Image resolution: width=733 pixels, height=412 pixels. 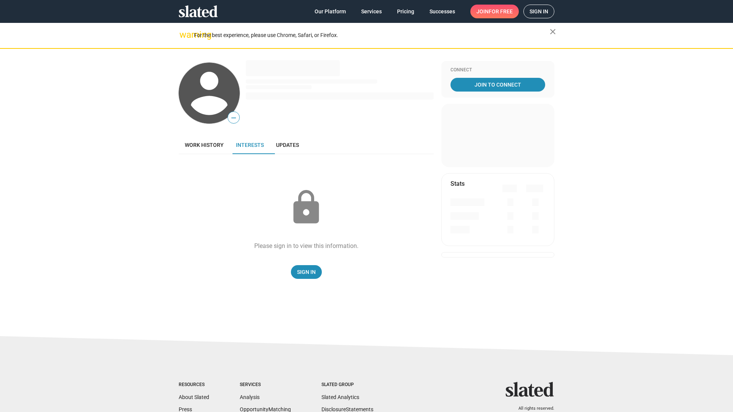 What do you see at coordinates (553, 32) in the screenshot?
I see `mat-icon: close` at bounding box center [553, 32].